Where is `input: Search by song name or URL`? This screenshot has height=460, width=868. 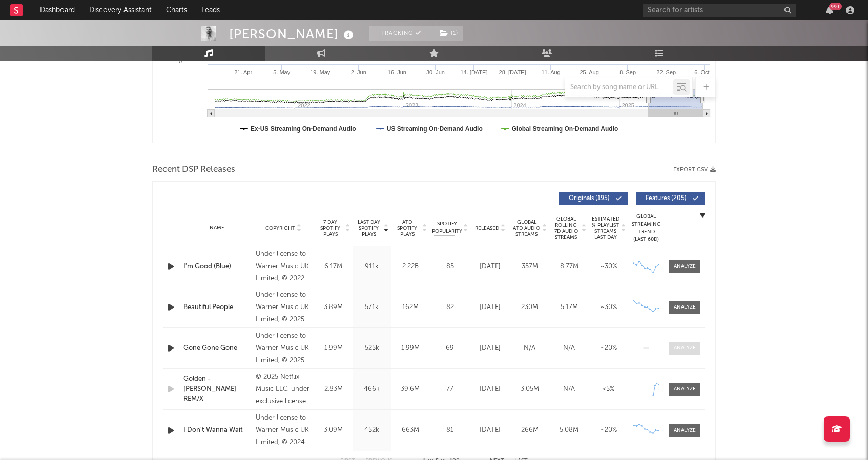 input: Search by song name or URL is located at coordinates (619, 88).